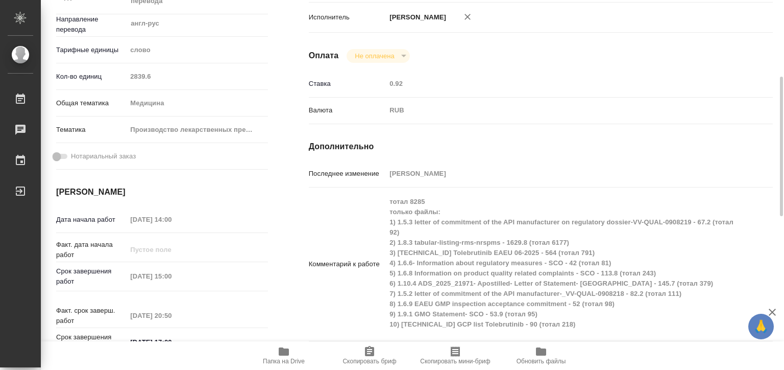  Describe the element at coordinates (541, 146) in the screenshot. I see `h4: Дополнительно` at that location.